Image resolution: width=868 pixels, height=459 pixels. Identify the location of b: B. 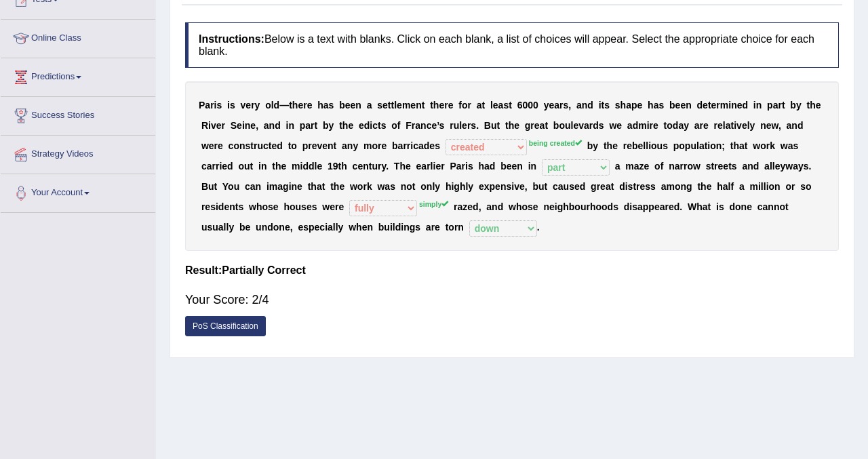
(488, 125).